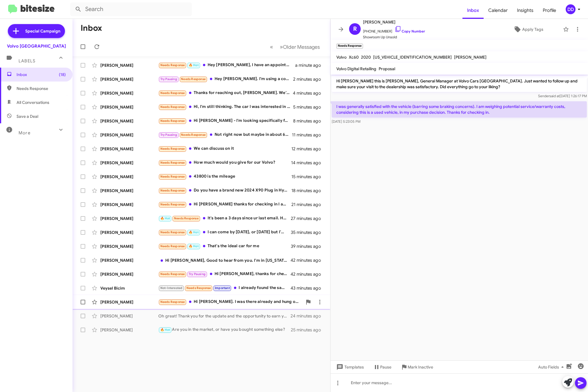  What do you see at coordinates (354, 57) in the screenshot?
I see `span: Xc60` at bounding box center [354, 57].